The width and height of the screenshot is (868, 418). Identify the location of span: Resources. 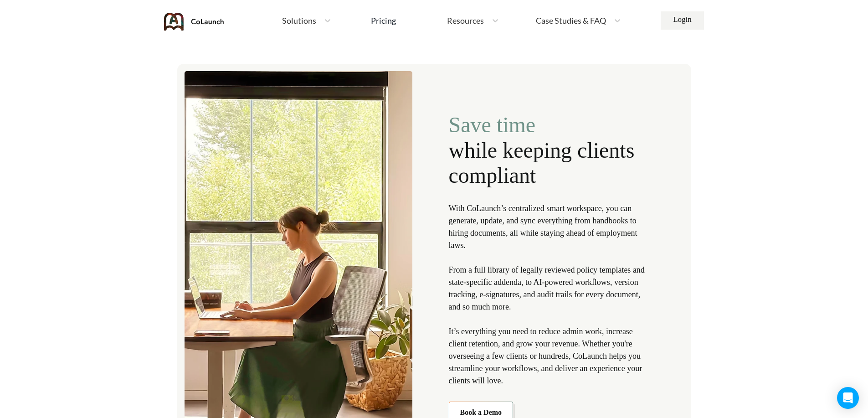
(465, 21).